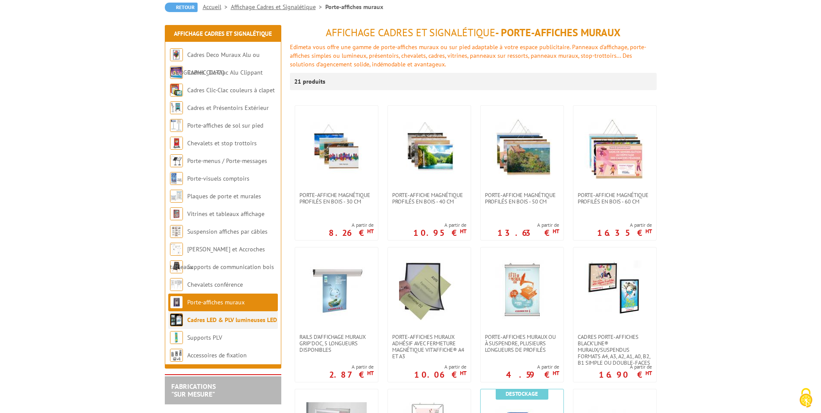 This screenshot has height=413, width=821. Describe the element at coordinates (522, 343) in the screenshot. I see `a: Porte-affiches muraux ou à suspendre, plusieurs longueurs de profilés` at that location.